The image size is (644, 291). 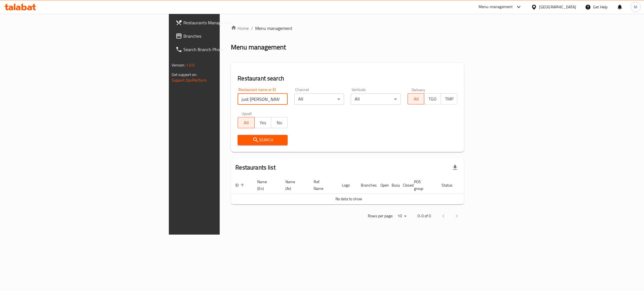 What do you see at coordinates (224, 36) in the screenshot?
I see `a: Branches` at bounding box center [224, 36].